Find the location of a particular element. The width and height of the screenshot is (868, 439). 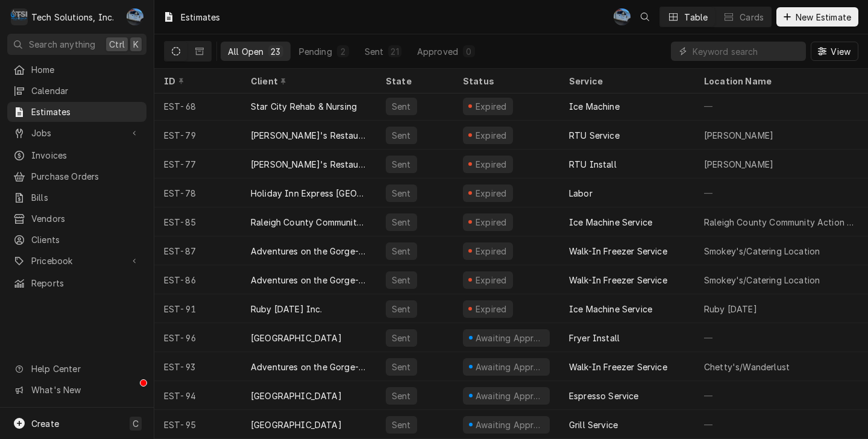

div: Client is located at coordinates (307, 81).